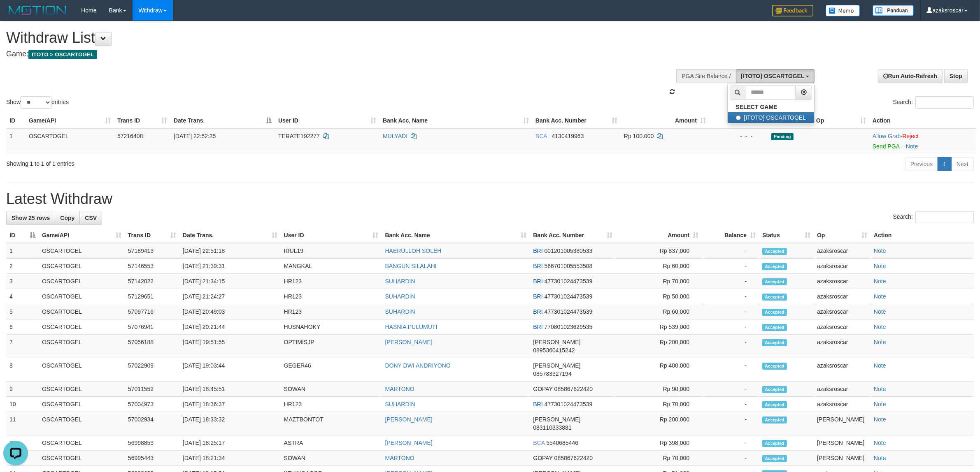 This screenshot has height=472, width=980. Describe the element at coordinates (962, 164) in the screenshot. I see `a: Next` at that location.